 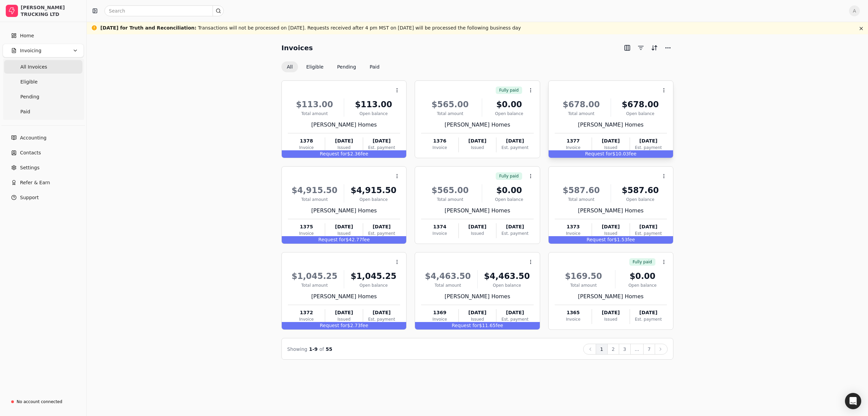 What do you see at coordinates (297, 349) in the screenshot?
I see `span: Showing` at bounding box center [297, 349].